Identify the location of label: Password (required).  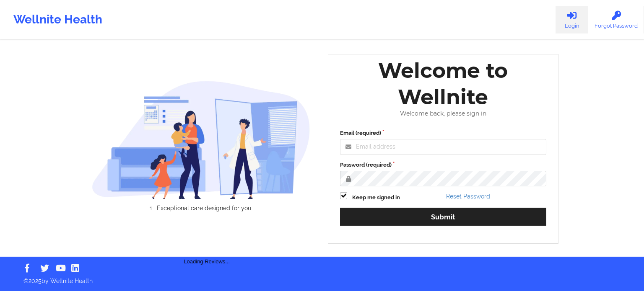
(443, 165).